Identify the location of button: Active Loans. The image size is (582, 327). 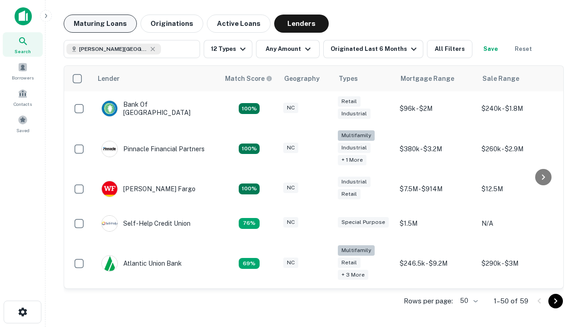
(239, 24).